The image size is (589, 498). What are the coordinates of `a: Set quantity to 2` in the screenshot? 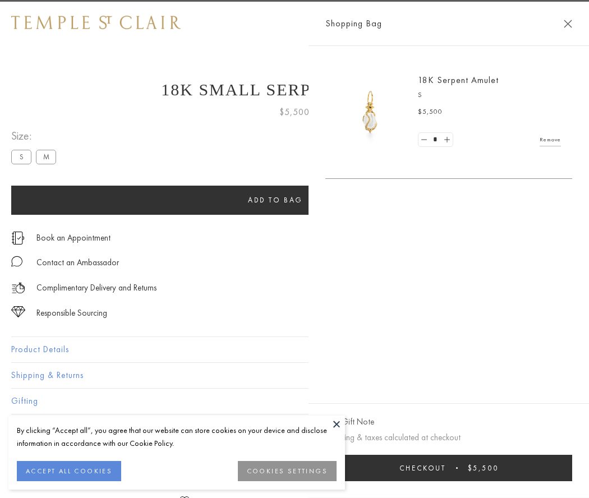 It's located at (446, 140).